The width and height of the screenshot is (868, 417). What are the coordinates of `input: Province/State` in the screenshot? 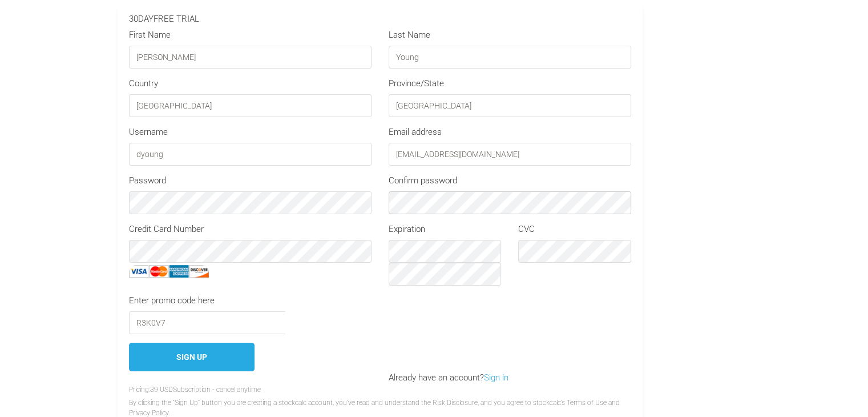 It's located at (509, 106).